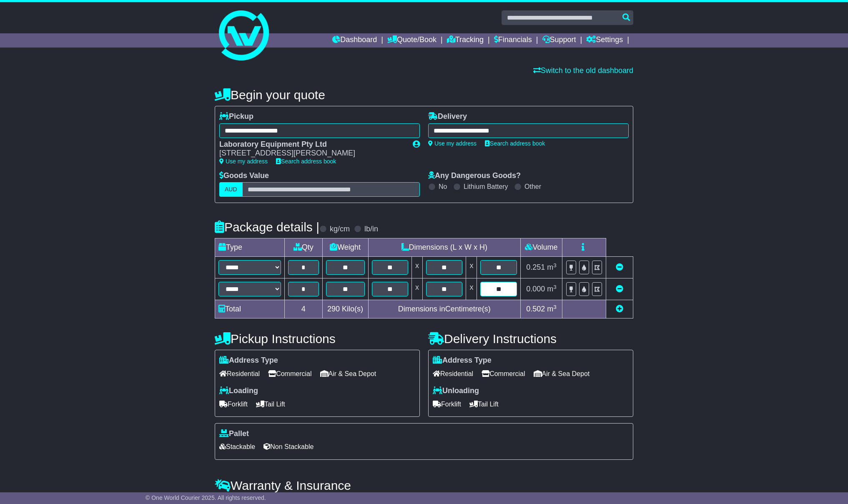 The width and height of the screenshot is (848, 504). What do you see at coordinates (304, 247) in the screenshot?
I see `td: Qty` at bounding box center [304, 247].